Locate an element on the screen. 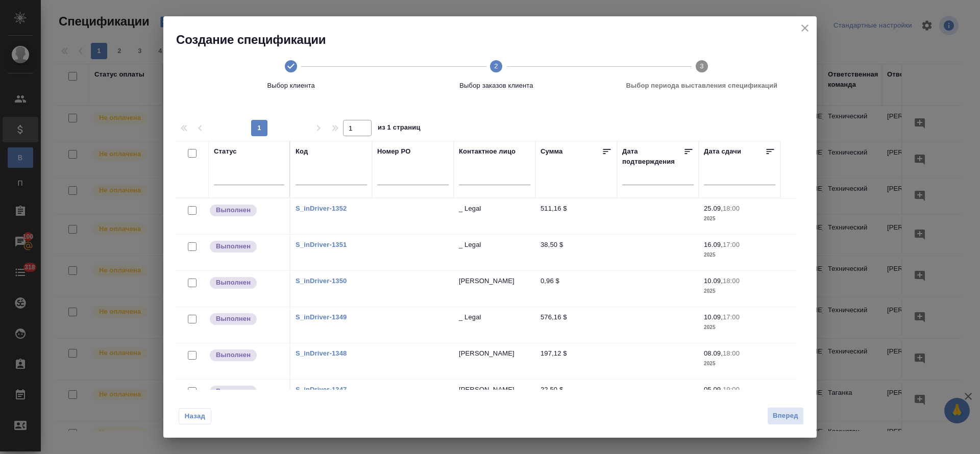 Image resolution: width=980 pixels, height=454 pixels. a: S_inDriver-1347 is located at coordinates (321, 389).